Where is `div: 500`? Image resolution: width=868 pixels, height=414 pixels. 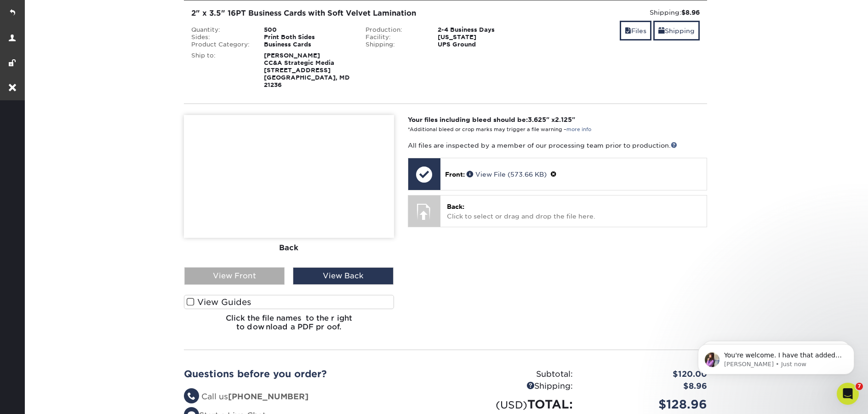
div: 500 is located at coordinates (307, 30).